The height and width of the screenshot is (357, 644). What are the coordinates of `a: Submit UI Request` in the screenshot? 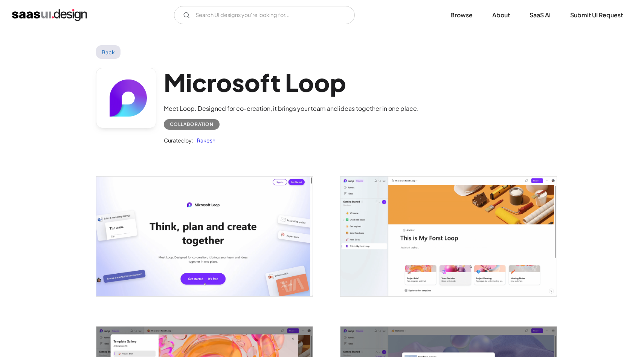 It's located at (597, 15).